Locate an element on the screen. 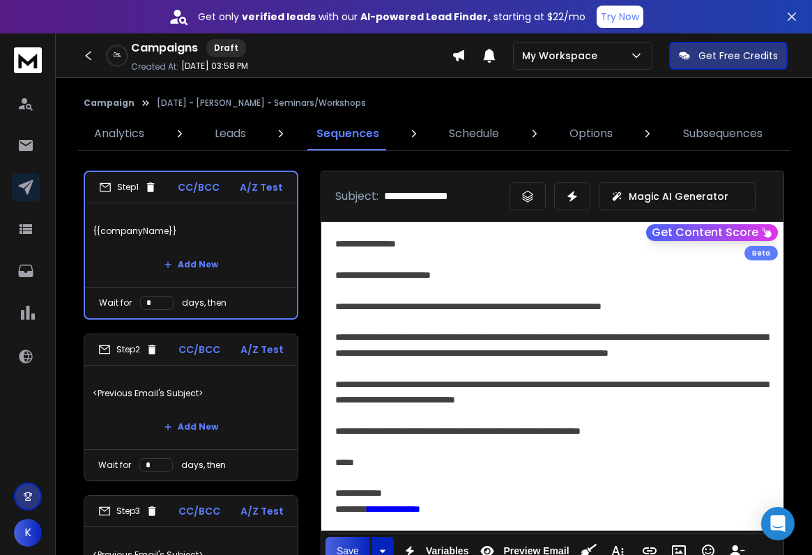 The image size is (812, 555). button: Try Now is located at coordinates (619, 17).